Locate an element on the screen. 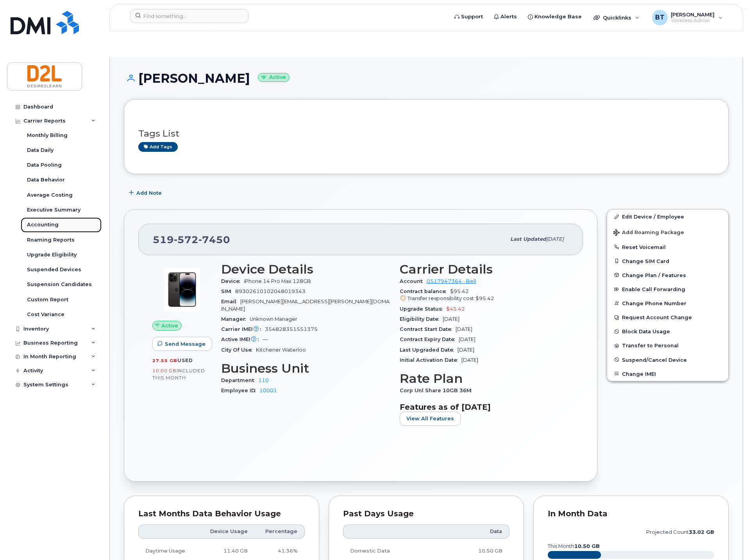 Image resolution: width=747 pixels, height=560 pixels. span: $45.42 is located at coordinates (456, 309).